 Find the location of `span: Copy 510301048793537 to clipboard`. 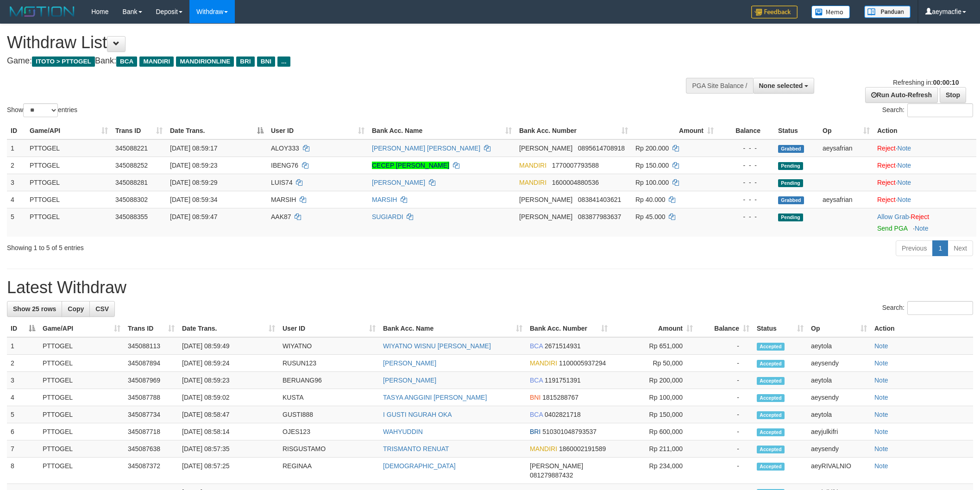

span: Copy 510301048793537 to clipboard is located at coordinates (569, 431).